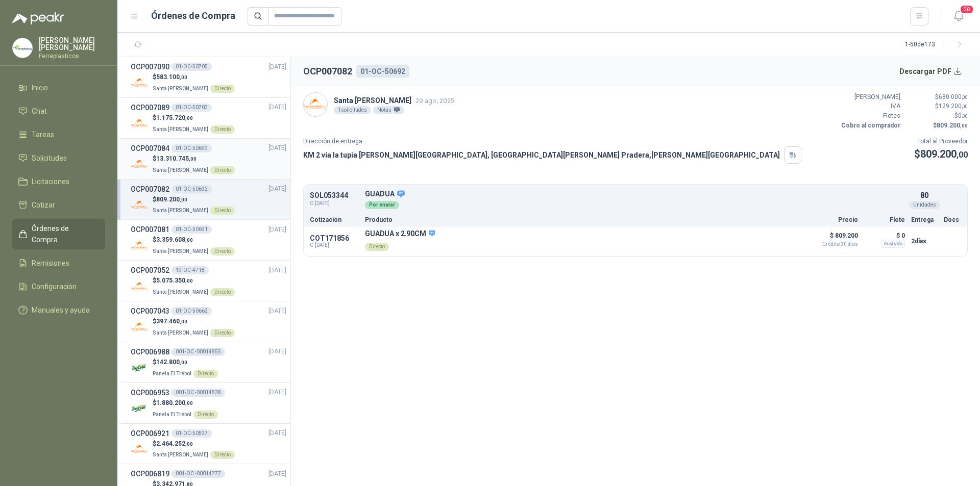 This screenshot has width=980, height=486. What do you see at coordinates (171, 322) in the screenshot?
I see `span: 397.460` at bounding box center [171, 322].